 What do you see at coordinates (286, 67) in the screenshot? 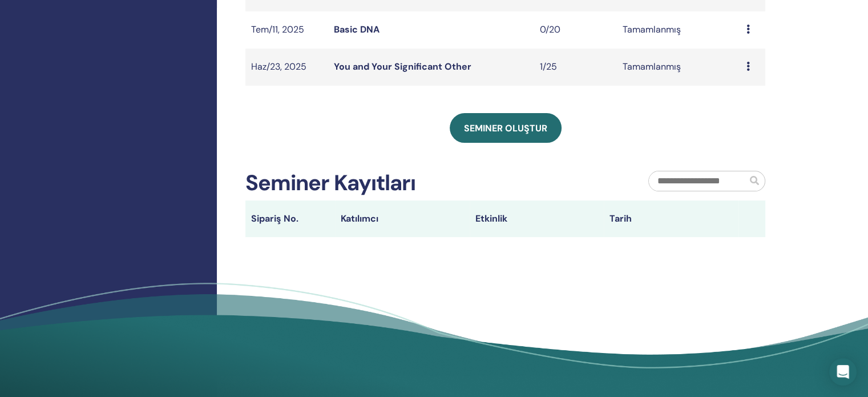
I see `td: Haz/23, 2025` at bounding box center [286, 67].